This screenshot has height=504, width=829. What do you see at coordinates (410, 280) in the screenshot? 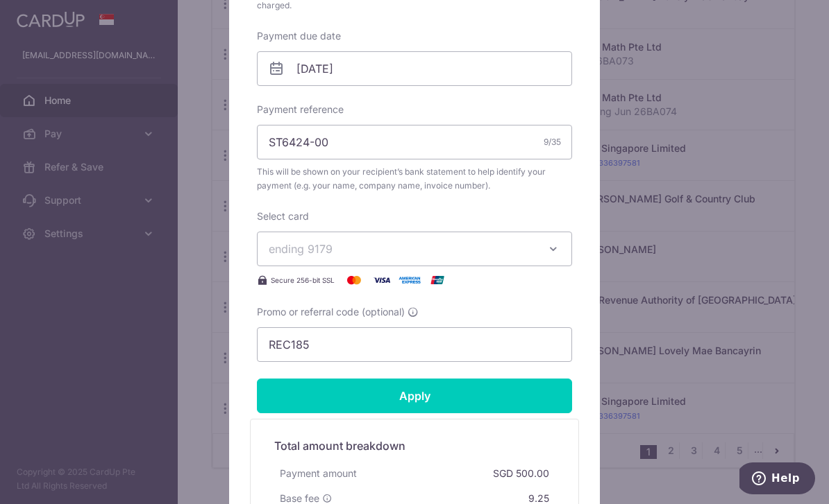
I see `img: American Express` at bounding box center [410, 280].